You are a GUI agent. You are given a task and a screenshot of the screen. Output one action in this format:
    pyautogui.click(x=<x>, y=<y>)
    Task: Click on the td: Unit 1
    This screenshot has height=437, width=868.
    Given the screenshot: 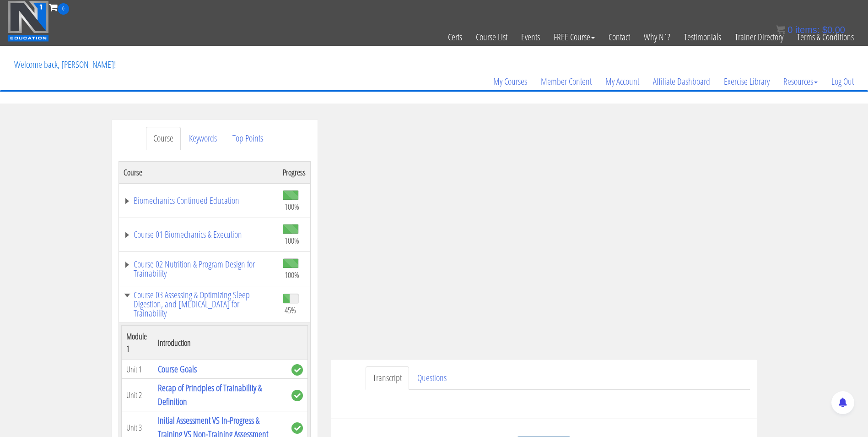 What is the action you would take?
    pyautogui.click(x=137, y=369)
    